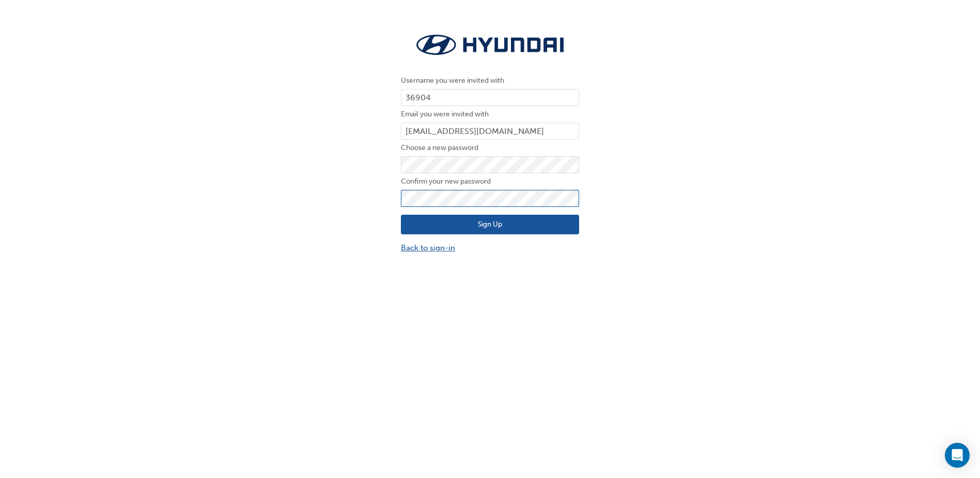 The image size is (980, 478). What do you see at coordinates (490, 98) in the screenshot?
I see `input: Username` at bounding box center [490, 98].